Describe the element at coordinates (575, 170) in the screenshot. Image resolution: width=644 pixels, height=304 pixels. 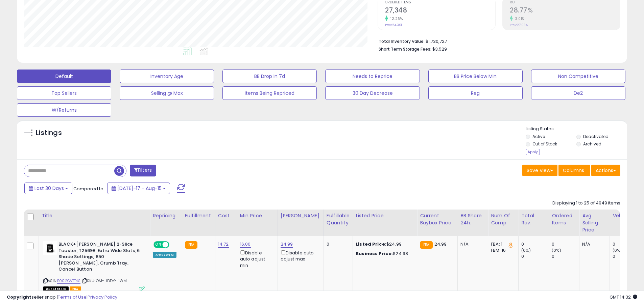
I see `button: Columns` at that location.